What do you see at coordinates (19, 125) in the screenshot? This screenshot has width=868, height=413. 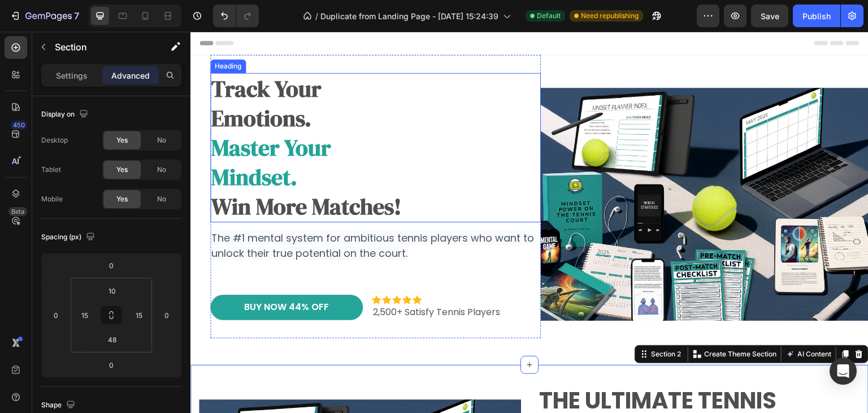 I see `div: 450` at bounding box center [19, 125].